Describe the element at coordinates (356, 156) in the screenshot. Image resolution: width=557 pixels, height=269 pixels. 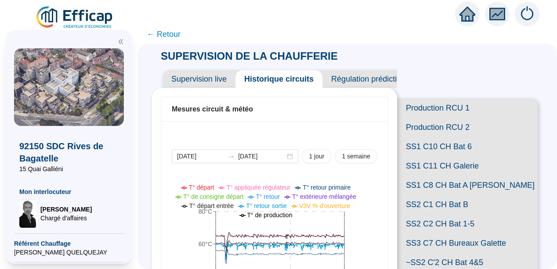
I see `span: 1 semaine` at that location.